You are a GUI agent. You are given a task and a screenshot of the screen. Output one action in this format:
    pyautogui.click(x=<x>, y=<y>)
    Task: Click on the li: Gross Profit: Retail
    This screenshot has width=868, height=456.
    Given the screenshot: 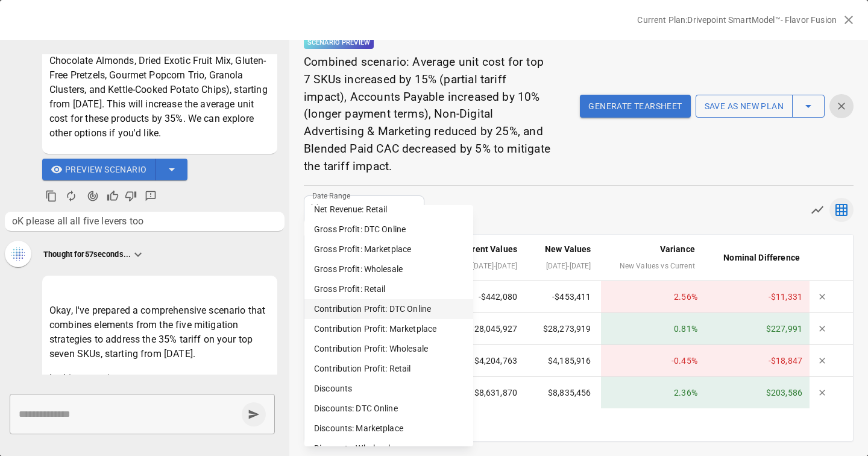 What is the action you would take?
    pyautogui.click(x=389, y=289)
    